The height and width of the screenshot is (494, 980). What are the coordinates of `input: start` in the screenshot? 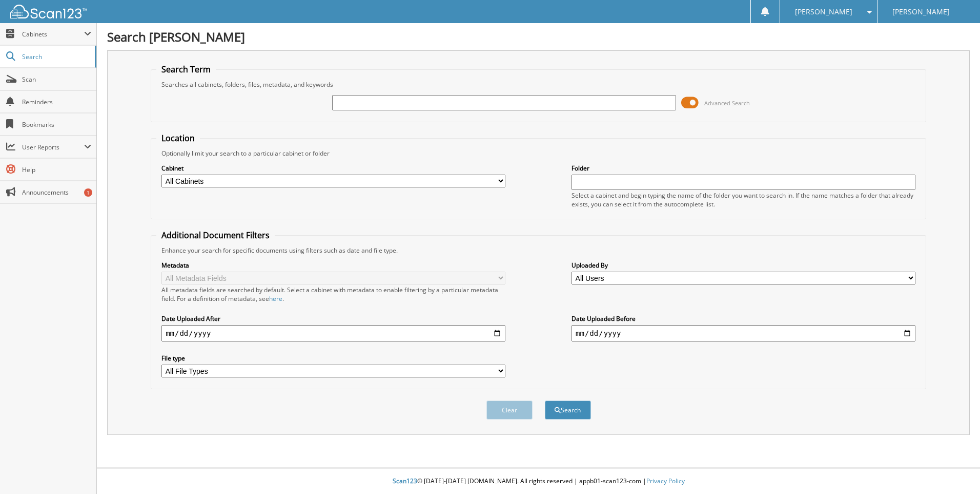 It's located at (333, 334).